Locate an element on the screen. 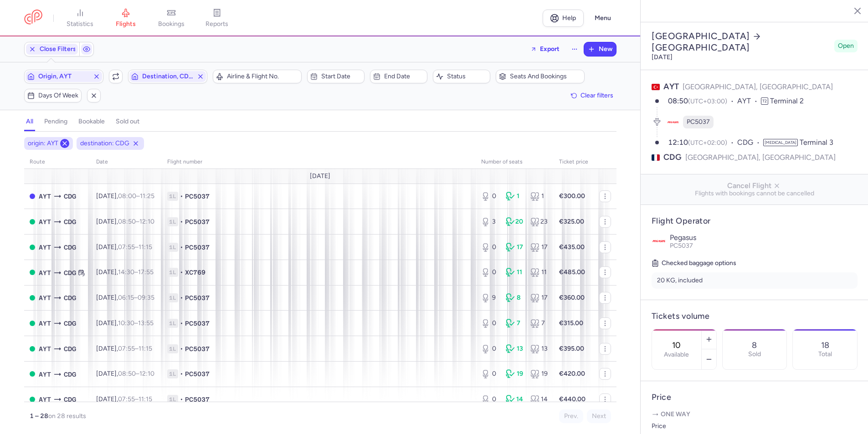 This screenshot has height=434, width=868. th: number of seats is located at coordinates (514, 162).